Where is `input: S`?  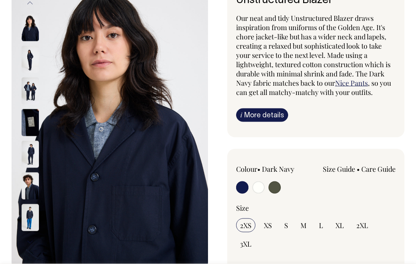
input: S is located at coordinates (286, 225).